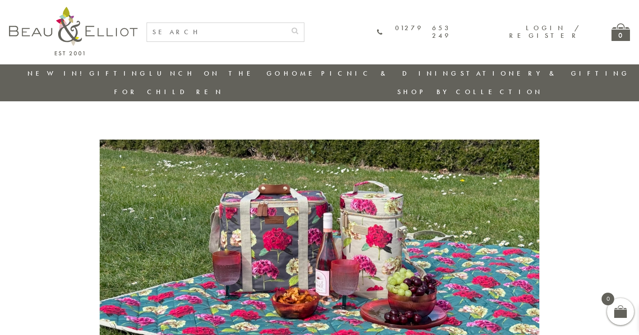 The height and width of the screenshot is (335, 639). What do you see at coordinates (73, 31) in the screenshot?
I see `img: logo` at bounding box center [73, 31].